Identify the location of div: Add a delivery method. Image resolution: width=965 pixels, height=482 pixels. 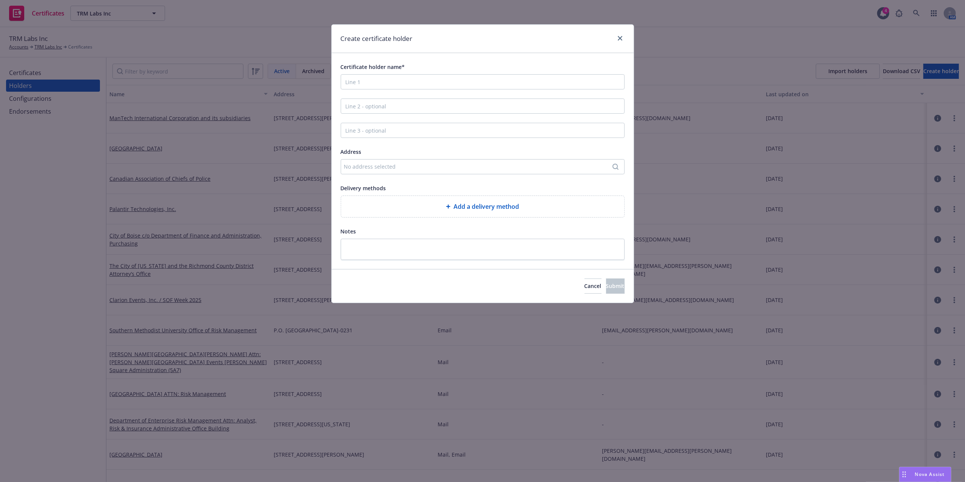
(483, 206).